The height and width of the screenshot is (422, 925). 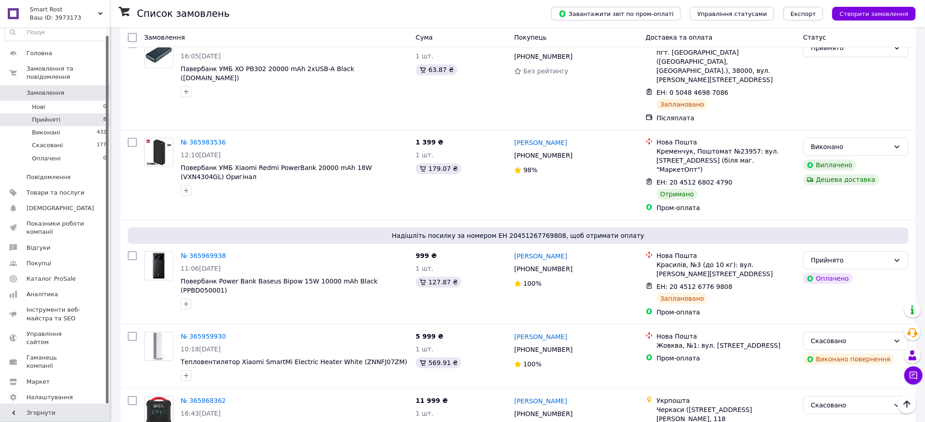 What do you see at coordinates (424, 37) in the screenshot?
I see `span: Cума` at bounding box center [424, 37].